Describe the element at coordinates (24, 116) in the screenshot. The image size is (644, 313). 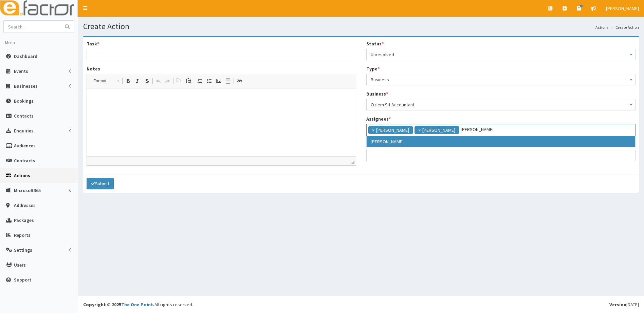
I see `span: Contacts` at that location.